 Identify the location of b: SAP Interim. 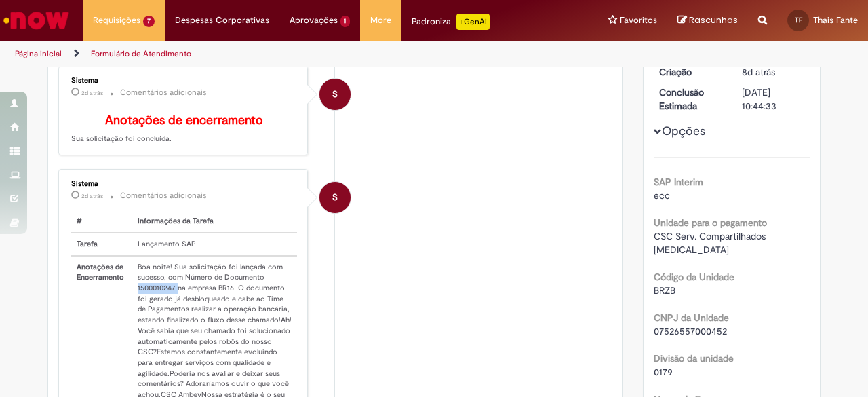
(678, 182).